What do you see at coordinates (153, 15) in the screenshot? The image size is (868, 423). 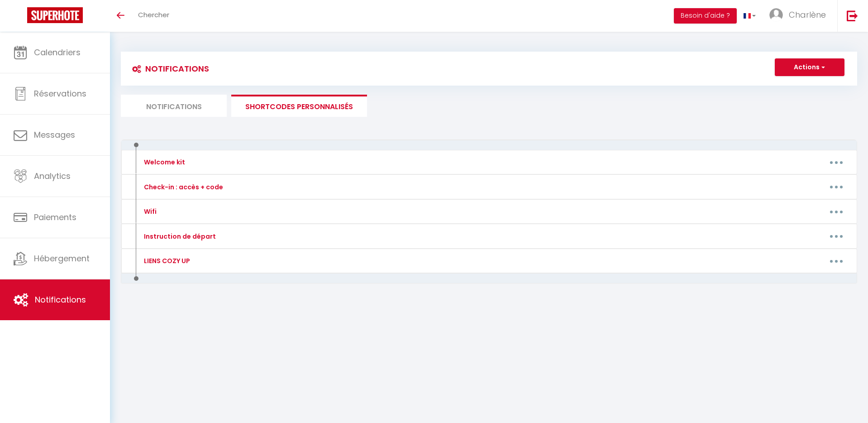 I see `span: Chercher` at bounding box center [153, 15].